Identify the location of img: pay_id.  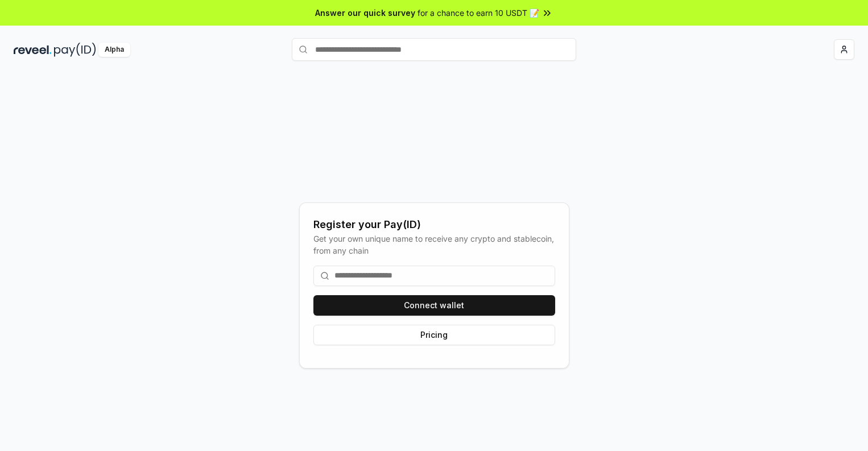
(75, 50).